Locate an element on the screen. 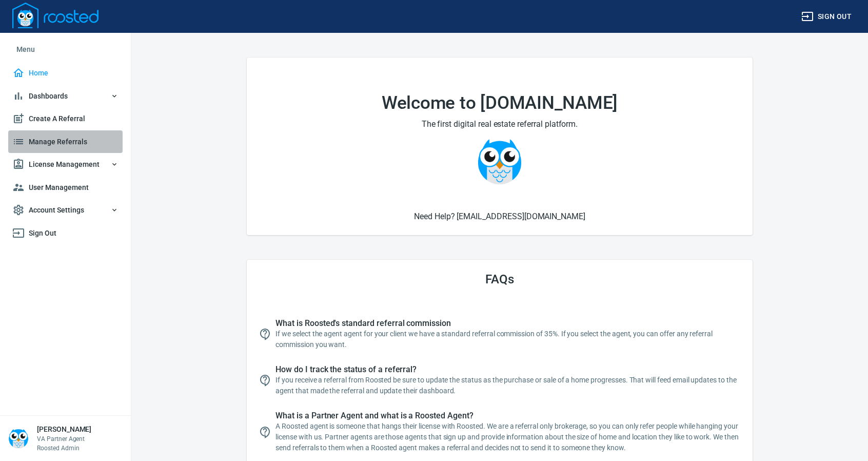 The image size is (868, 461). p: If we select the agent agent for your client we have a standard referral commission of 35%. If yo... is located at coordinates (508, 339).